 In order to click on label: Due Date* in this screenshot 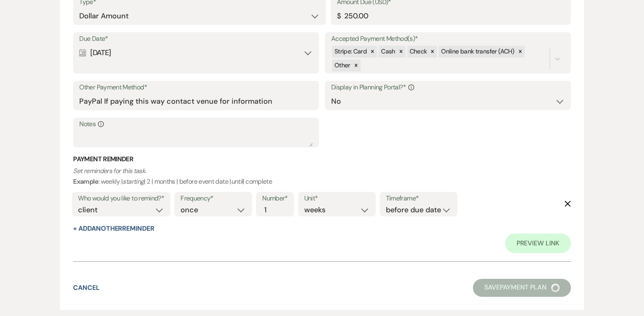, I will do `click(196, 39)`.